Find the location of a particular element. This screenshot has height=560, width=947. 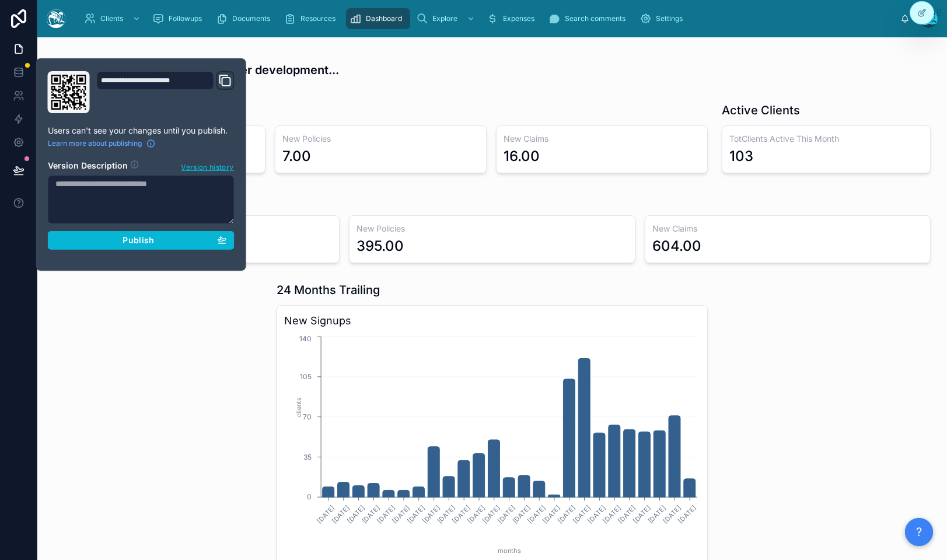

span: Version history is located at coordinates (207, 167).